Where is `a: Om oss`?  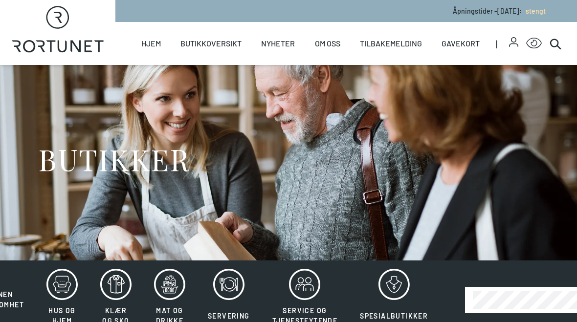 a: Om oss is located at coordinates (327, 43).